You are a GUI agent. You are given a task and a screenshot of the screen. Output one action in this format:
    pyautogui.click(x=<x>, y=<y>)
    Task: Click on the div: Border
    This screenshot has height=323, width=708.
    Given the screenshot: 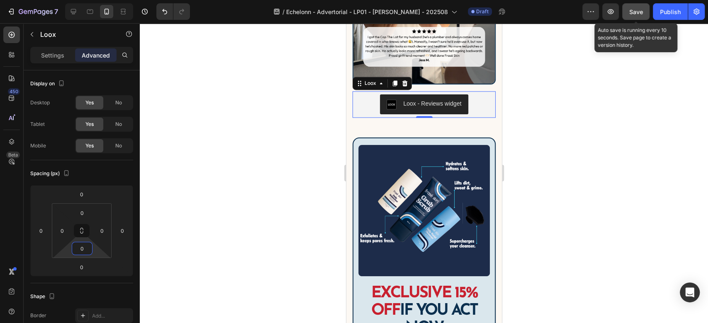 What is the action you would take?
    pyautogui.click(x=38, y=316)
    